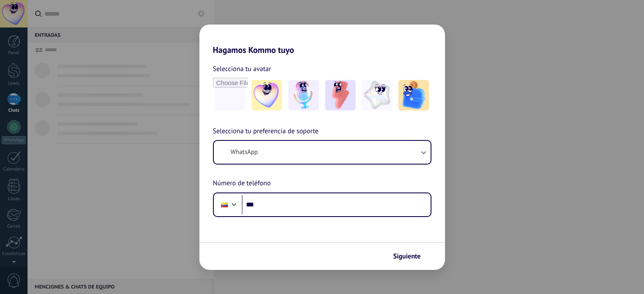 This screenshot has height=294, width=644. What do you see at coordinates (377, 95) in the screenshot?
I see `img: -4.jpeg` at bounding box center [377, 95].